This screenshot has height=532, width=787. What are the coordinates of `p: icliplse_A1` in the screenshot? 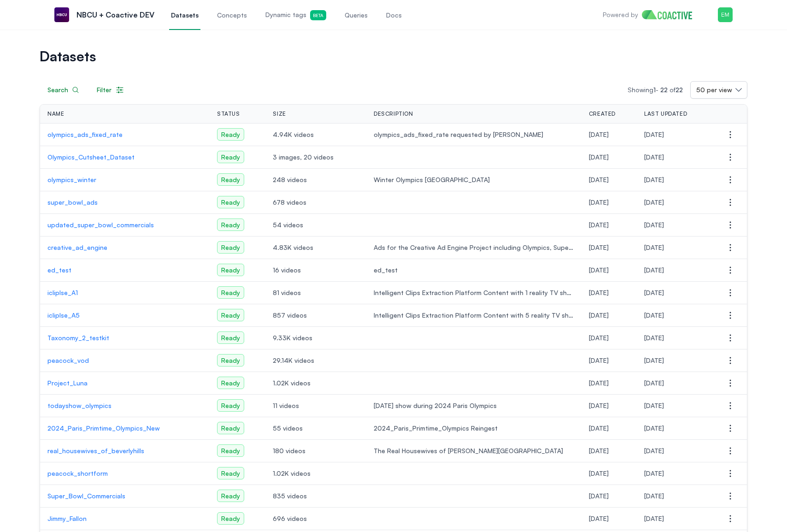 It's located at (125, 293).